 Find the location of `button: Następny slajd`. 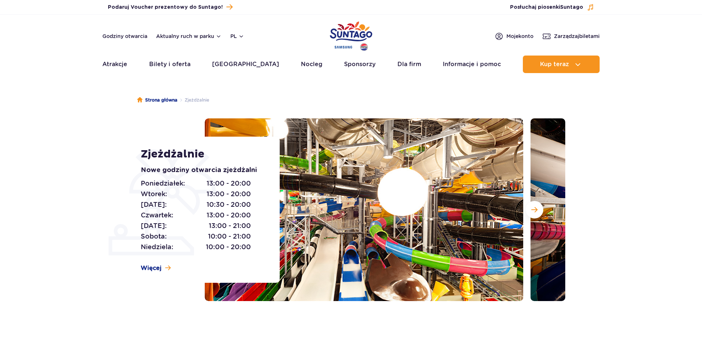

button: Następny slajd is located at coordinates (534, 210).